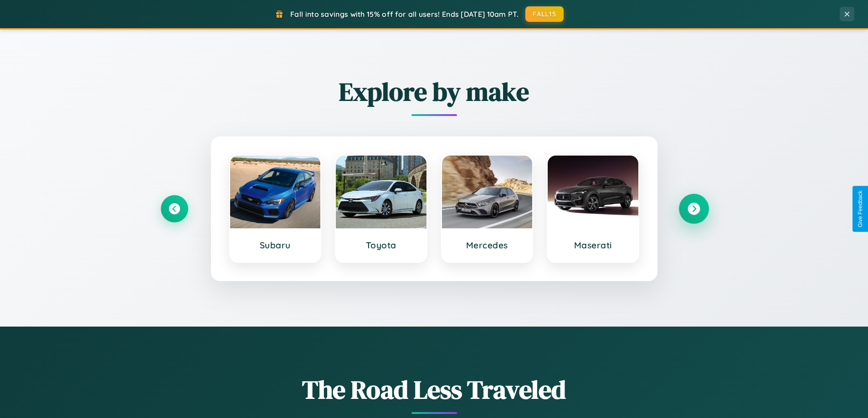 This screenshot has width=868, height=418. Describe the element at coordinates (381, 245) in the screenshot. I see `h3: Toyota` at that location.